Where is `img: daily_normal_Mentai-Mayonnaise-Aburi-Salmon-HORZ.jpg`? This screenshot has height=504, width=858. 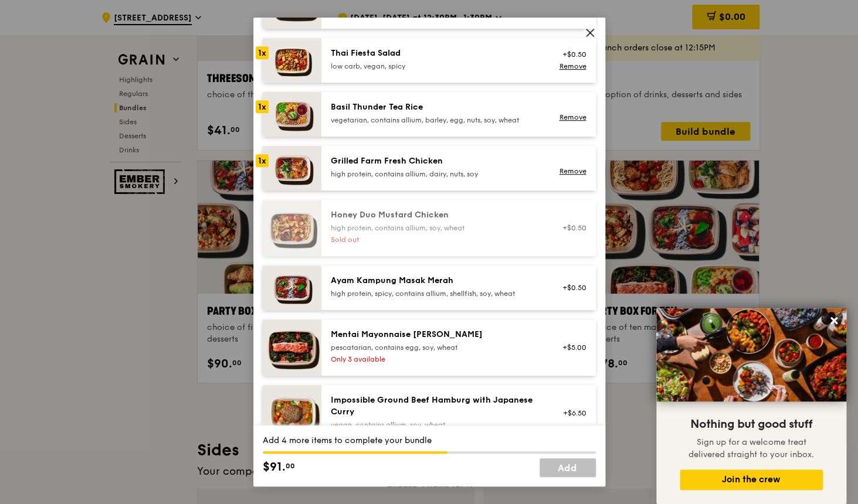 img: daily_normal_Mentai-Mayonnaise-Aburi-Salmon-HORZ.jpg is located at coordinates (292, 348).